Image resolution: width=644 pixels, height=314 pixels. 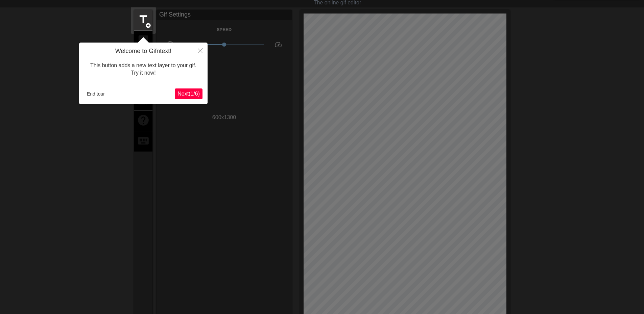 What do you see at coordinates (96, 94) in the screenshot?
I see `button: End tour` at bounding box center [96, 94].